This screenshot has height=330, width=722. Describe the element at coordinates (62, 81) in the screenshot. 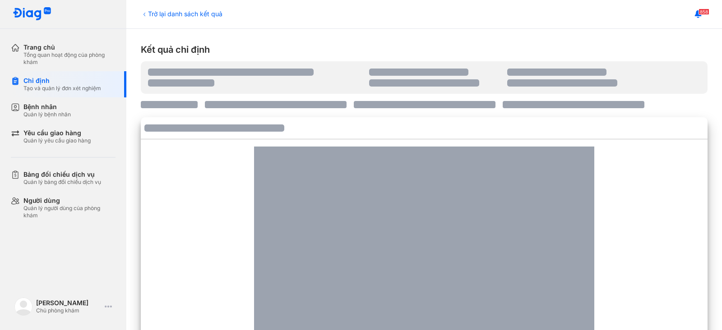

I see `div: Chỉ định` at that location.